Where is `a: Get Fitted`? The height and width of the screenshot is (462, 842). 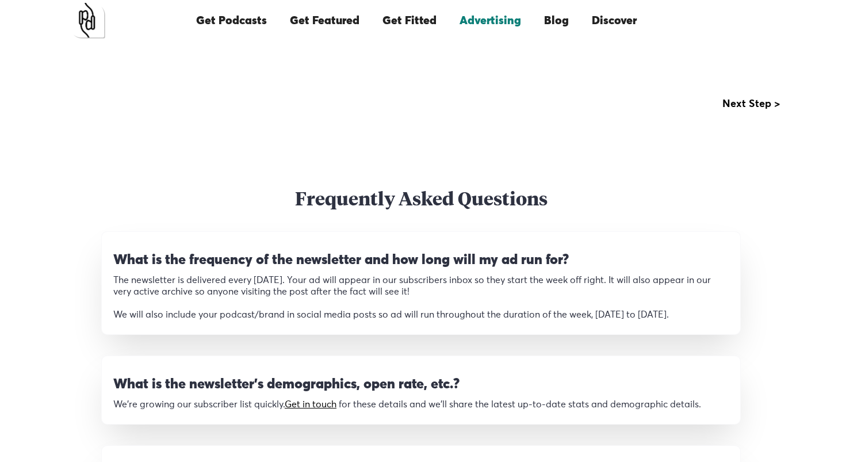
a: Get Fitted is located at coordinates (409, 21).